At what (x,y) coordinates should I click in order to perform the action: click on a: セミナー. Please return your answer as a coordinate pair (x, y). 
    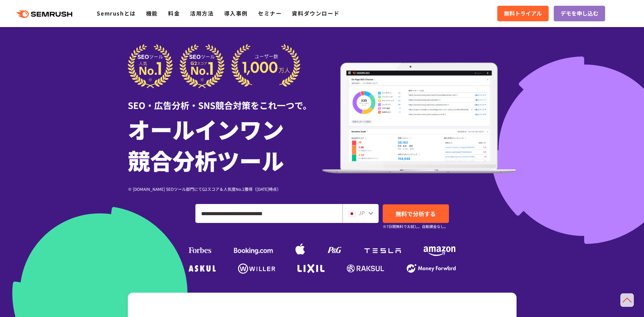
    Looking at the image, I should click on (270, 13).